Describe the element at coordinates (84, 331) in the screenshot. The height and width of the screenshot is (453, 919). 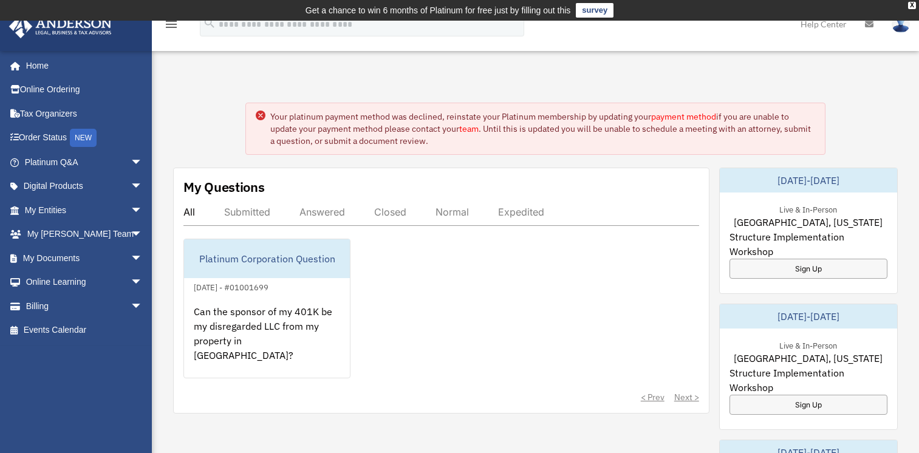
I see `a: Events Calendar` at that location.